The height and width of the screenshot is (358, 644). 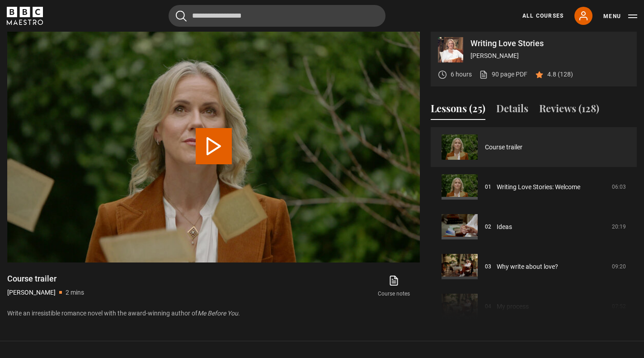 What do you see at coordinates (527, 266) in the screenshot?
I see `a: Why write about love?` at bounding box center [527, 266].